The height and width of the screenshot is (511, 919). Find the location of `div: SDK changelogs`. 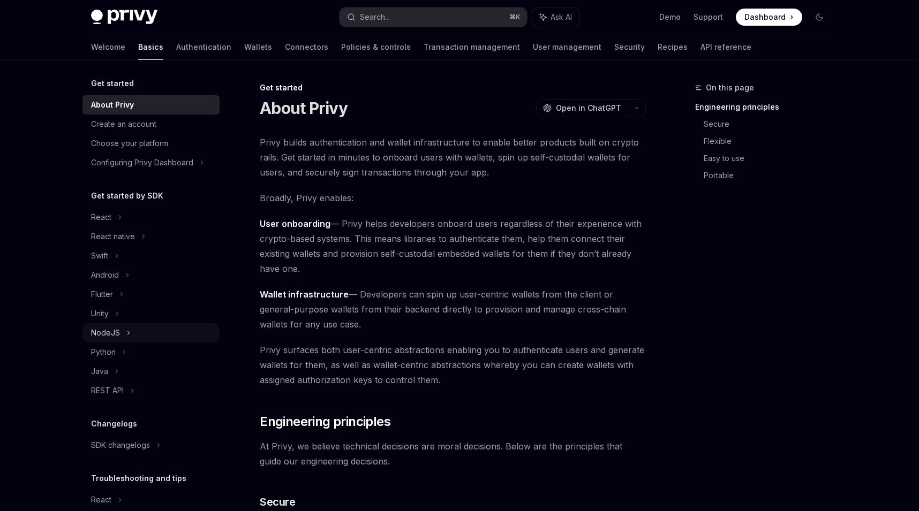

div: SDK changelogs is located at coordinates (120, 445).